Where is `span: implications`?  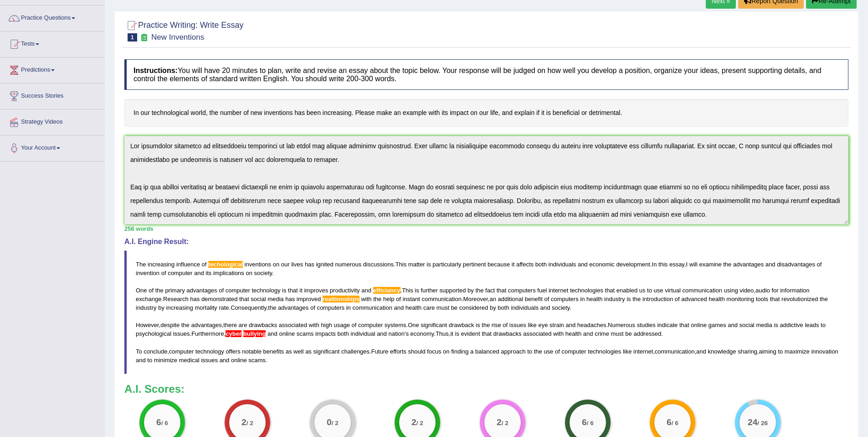
span: implications is located at coordinates (229, 273).